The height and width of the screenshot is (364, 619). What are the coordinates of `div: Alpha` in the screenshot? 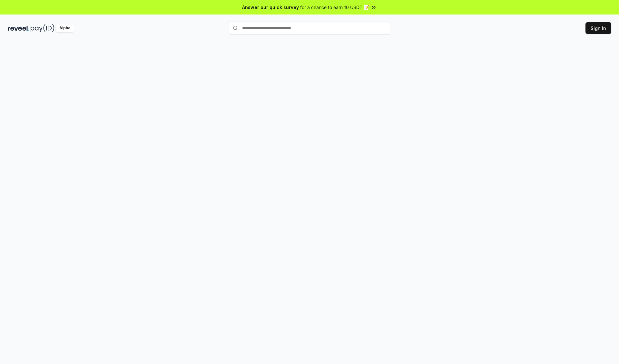 It's located at (65, 28).